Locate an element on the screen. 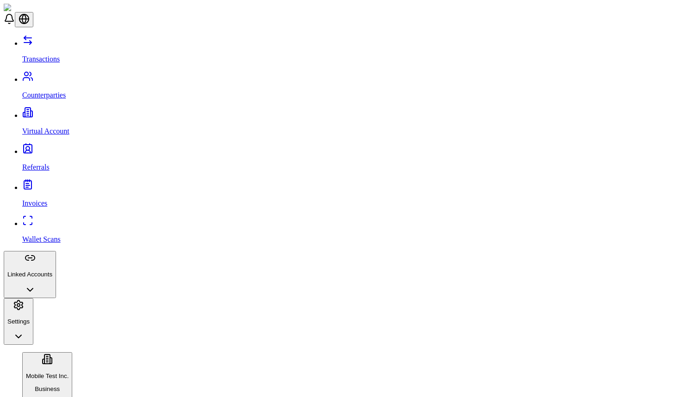 This screenshot has height=397, width=700. p: Settings is located at coordinates (19, 322).